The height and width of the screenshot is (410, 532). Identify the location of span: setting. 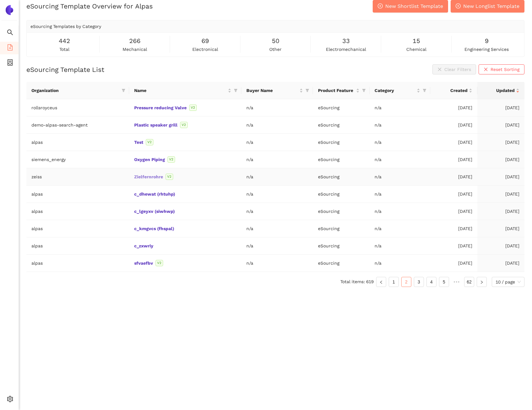
(10, 400).